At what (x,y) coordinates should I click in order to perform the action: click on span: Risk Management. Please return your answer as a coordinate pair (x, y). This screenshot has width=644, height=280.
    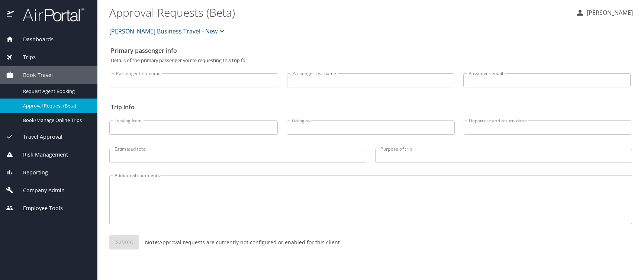
    Looking at the image, I should click on (41, 154).